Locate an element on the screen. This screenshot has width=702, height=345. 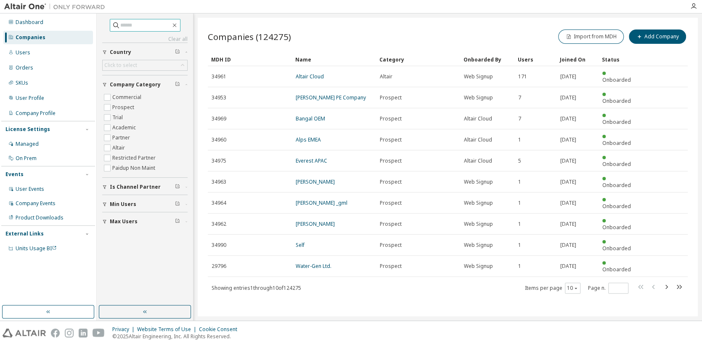
a: Altair Cloud is located at coordinates (310, 76).